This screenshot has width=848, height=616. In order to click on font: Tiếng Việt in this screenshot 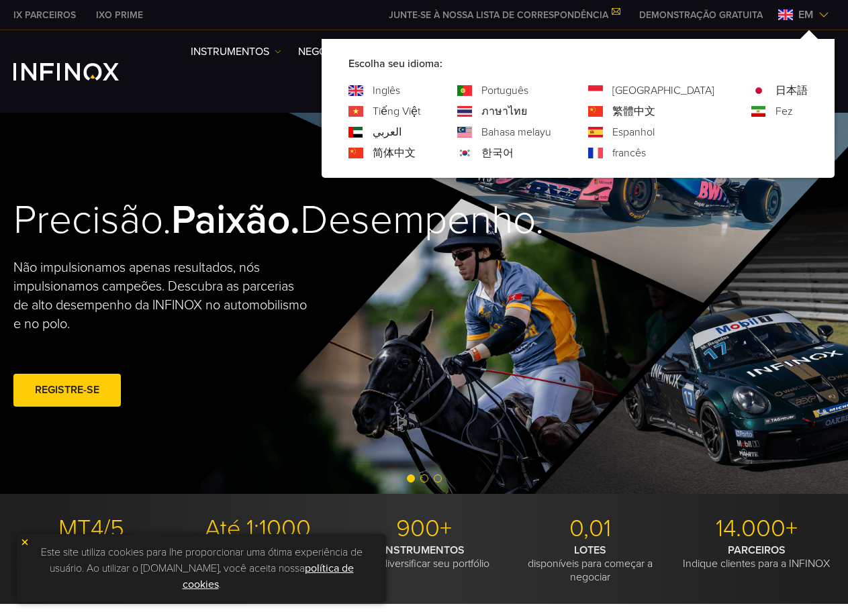, I will do `click(396, 112)`.